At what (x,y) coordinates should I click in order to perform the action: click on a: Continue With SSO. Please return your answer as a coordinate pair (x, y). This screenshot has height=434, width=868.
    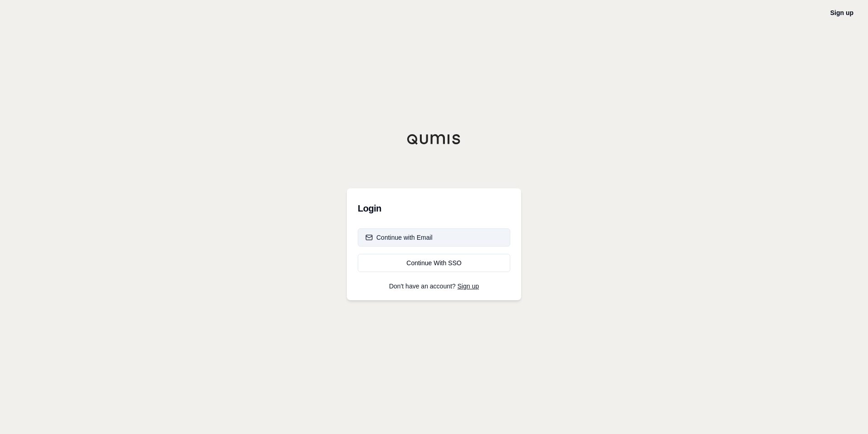
    Looking at the image, I should click on (434, 263).